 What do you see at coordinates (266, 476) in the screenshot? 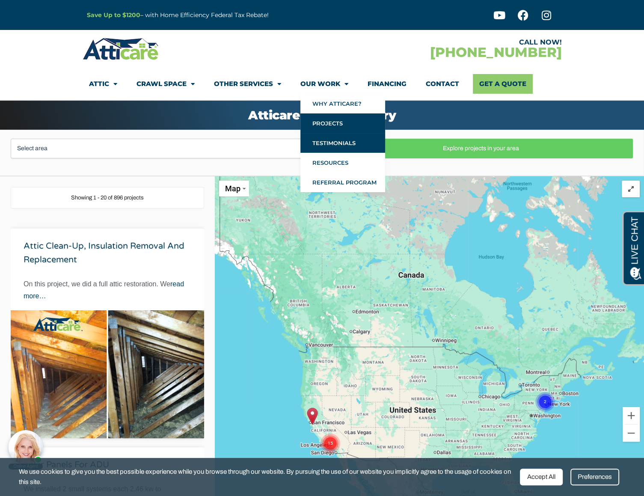
I see `span: We use cookies to give you the best possible experience while you browse through our website. By ...` at bounding box center [266, 476].